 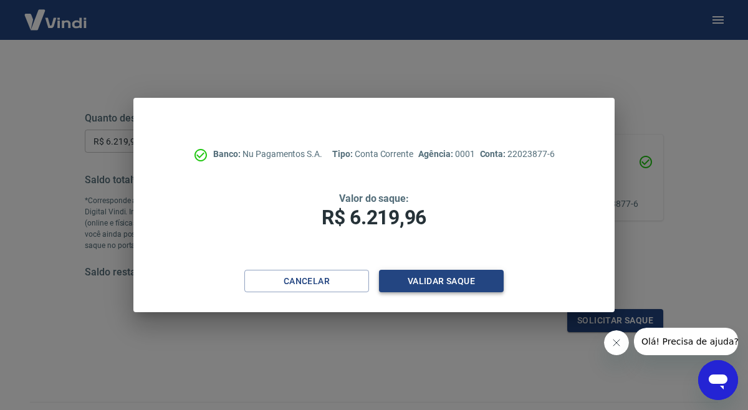 I want to click on span: Tipo:, so click(x=343, y=154).